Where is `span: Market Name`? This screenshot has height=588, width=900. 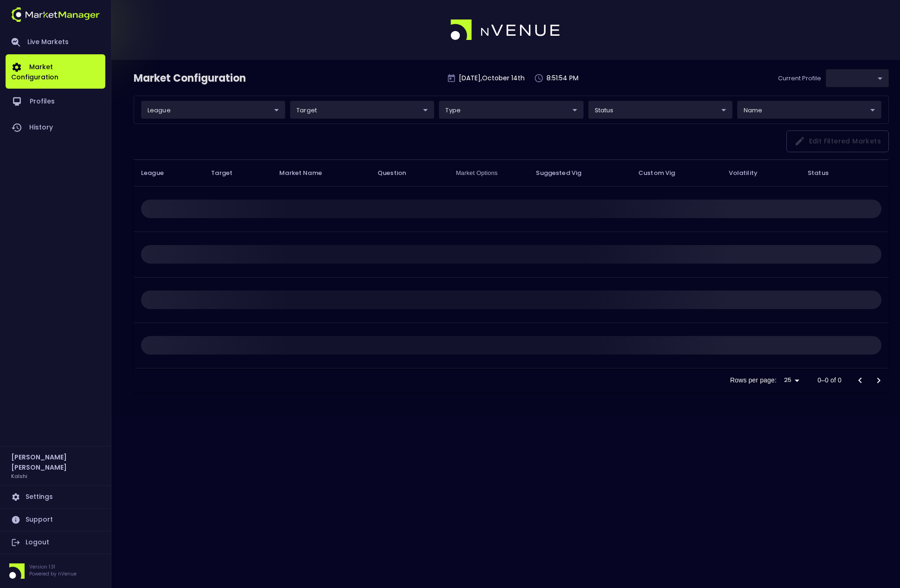
span: Market Name is located at coordinates (307, 173).